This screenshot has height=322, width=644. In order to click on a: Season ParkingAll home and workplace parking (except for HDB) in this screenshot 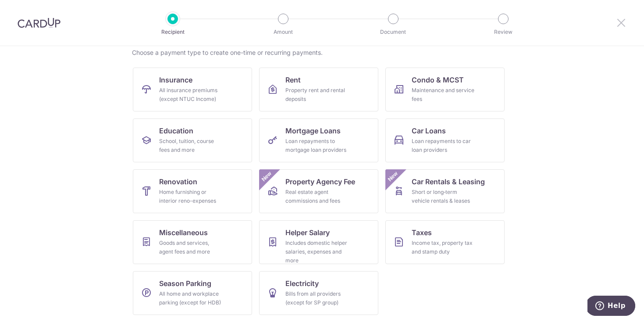, I will do `click(192, 293)`.